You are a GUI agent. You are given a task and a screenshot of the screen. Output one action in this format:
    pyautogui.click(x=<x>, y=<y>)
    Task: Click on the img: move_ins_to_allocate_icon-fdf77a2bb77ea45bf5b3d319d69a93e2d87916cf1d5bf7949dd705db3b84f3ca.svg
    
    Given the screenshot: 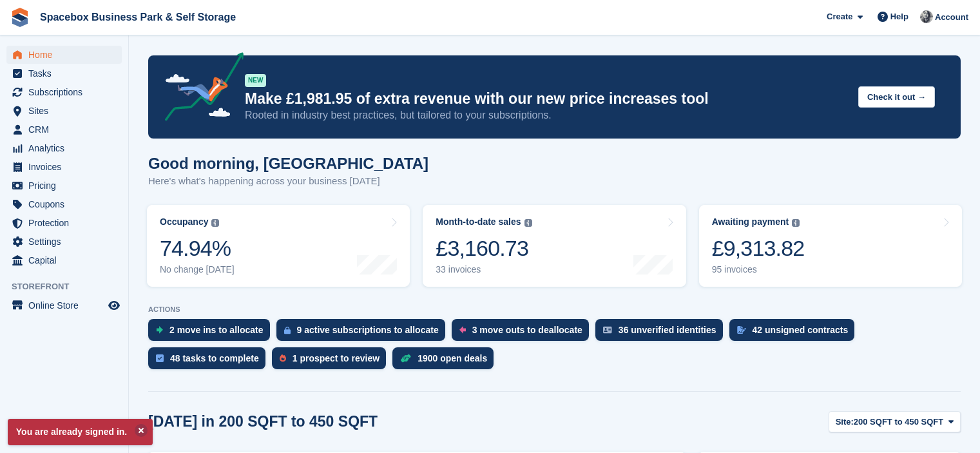 What is the action you would take?
    pyautogui.click(x=159, y=330)
    